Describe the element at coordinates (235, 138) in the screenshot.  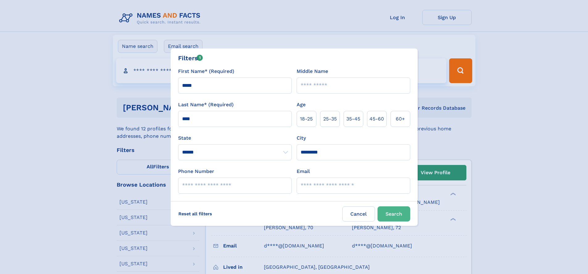
I see `label: State` at that location.